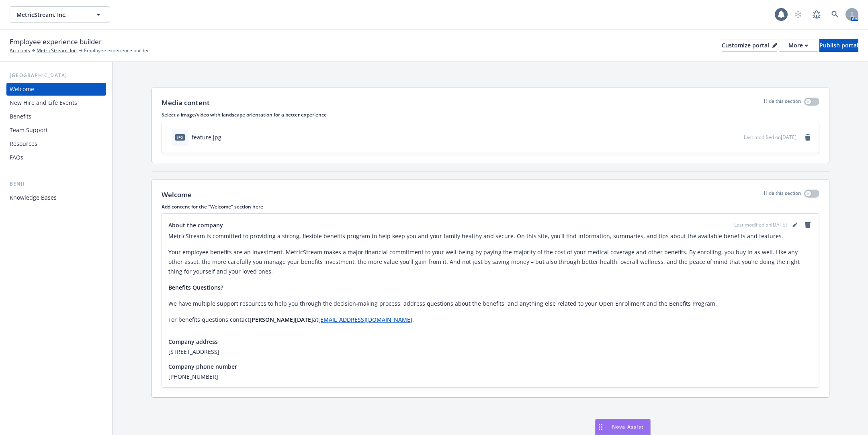 This screenshot has height=435, width=868. What do you see at coordinates (835, 14) in the screenshot?
I see `a: Search` at bounding box center [835, 14].